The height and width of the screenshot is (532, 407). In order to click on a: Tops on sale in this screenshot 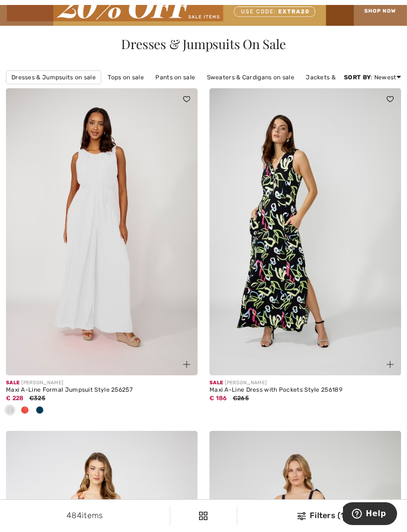, I will do `click(126, 78)`.